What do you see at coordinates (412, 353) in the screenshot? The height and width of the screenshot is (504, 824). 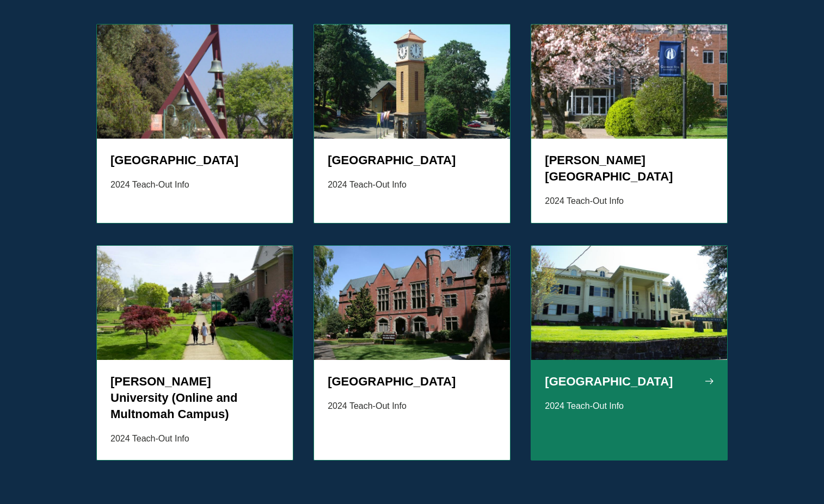 I see `a: By born1945 from Hillsboro, Oregon, USA - Marsh Hall, Pacific University, CC BY 2.0, https://comm...` at bounding box center [412, 353].